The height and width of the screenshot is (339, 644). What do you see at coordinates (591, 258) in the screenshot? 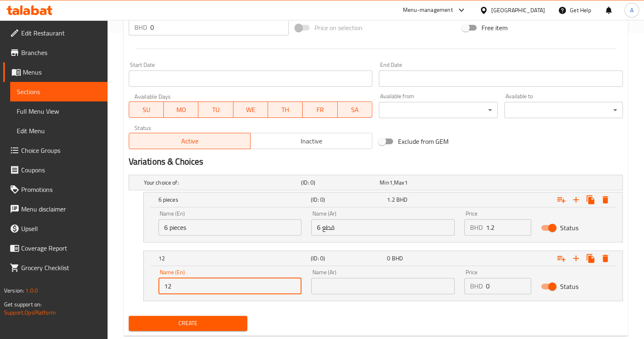
I see `button: Clone new choice` at bounding box center [591, 258].